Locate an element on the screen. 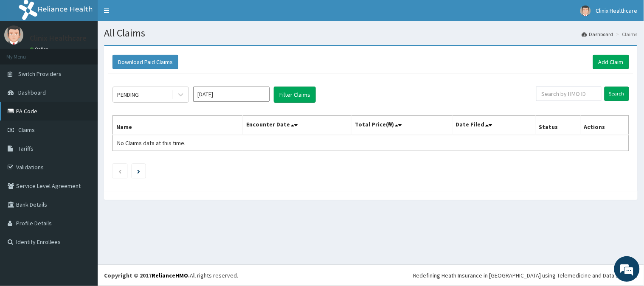 The height and width of the screenshot is (286, 644). span: Dashboard is located at coordinates (32, 92).